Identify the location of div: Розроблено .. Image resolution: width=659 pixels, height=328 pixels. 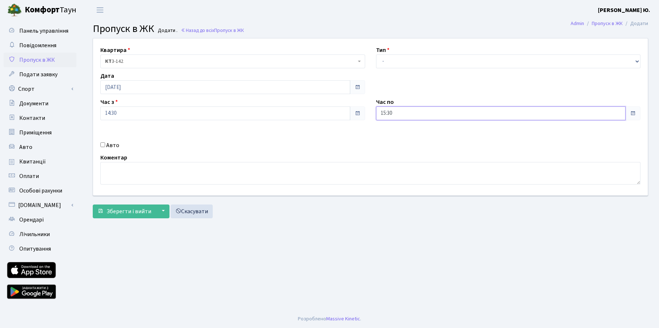
(330, 319).